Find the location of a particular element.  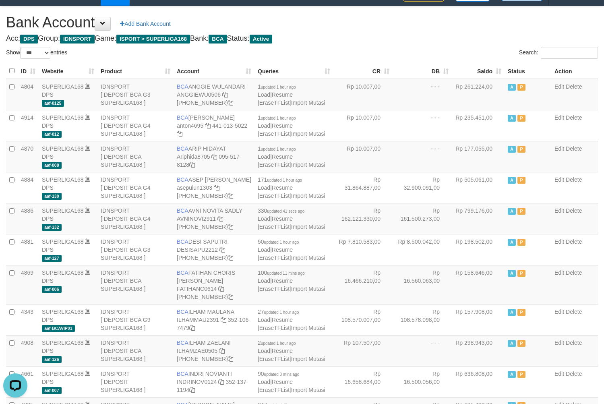

td: Rp 235.451,00 is located at coordinates (478, 125).